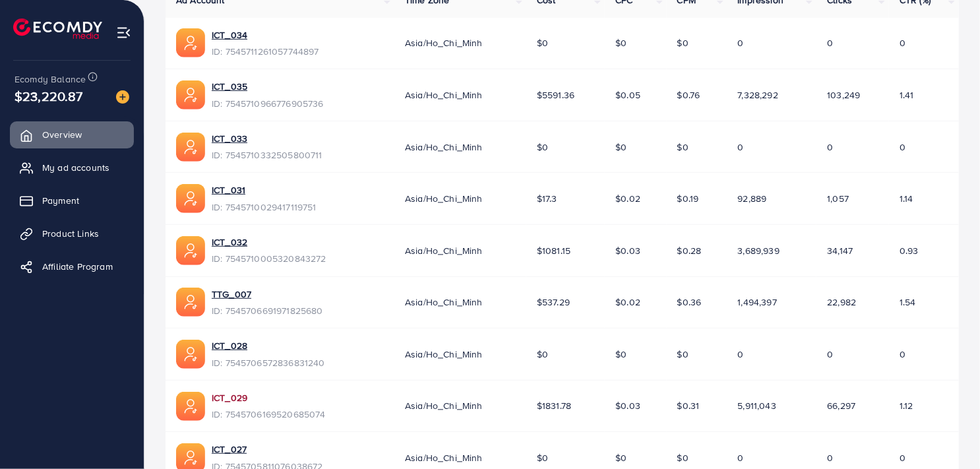  What do you see at coordinates (553, 251) in the screenshot?
I see `span: $1081.15` at bounding box center [553, 251].